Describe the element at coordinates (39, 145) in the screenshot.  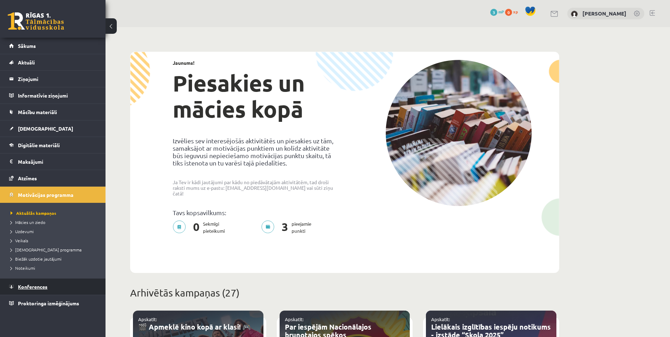
I see `span: Digitālie materiāli` at that location.